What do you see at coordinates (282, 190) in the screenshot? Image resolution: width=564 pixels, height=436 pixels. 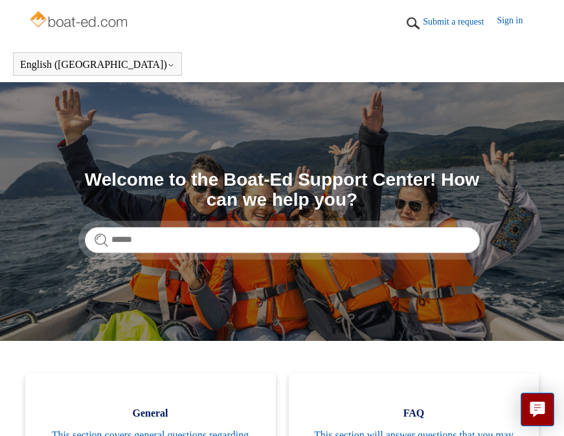 I see `h1: Welcome to the Boat-Ed Support Center! How can we help you?` at bounding box center [282, 190].